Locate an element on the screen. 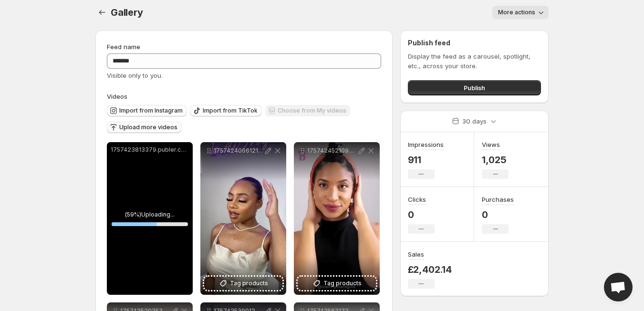 The height and width of the screenshot is (311, 644). div: 1757424066121publercomTag products is located at coordinates (243, 219).